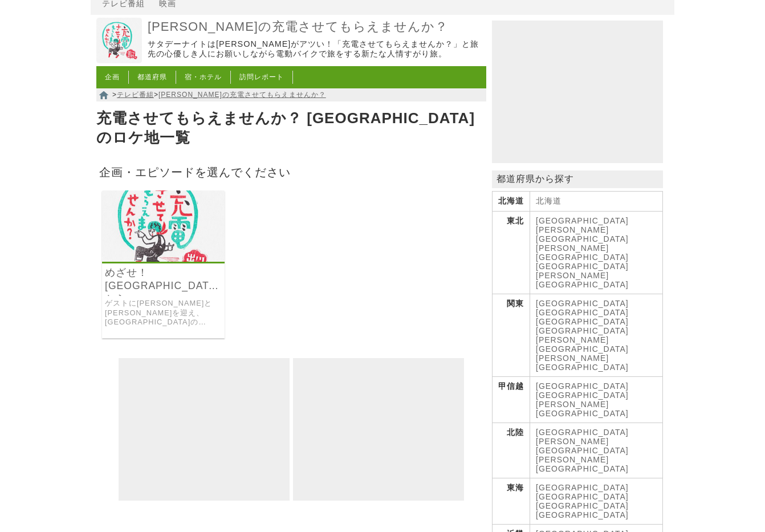 This screenshot has height=532, width=765. Describe the element at coordinates (261, 77) in the screenshot. I see `a: 訪問レポート` at that location.